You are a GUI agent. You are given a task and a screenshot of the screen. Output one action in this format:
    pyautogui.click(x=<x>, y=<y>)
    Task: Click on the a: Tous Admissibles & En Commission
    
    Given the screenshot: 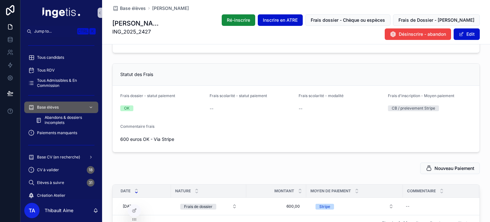 What is the action you would take?
    pyautogui.click(x=61, y=83)
    